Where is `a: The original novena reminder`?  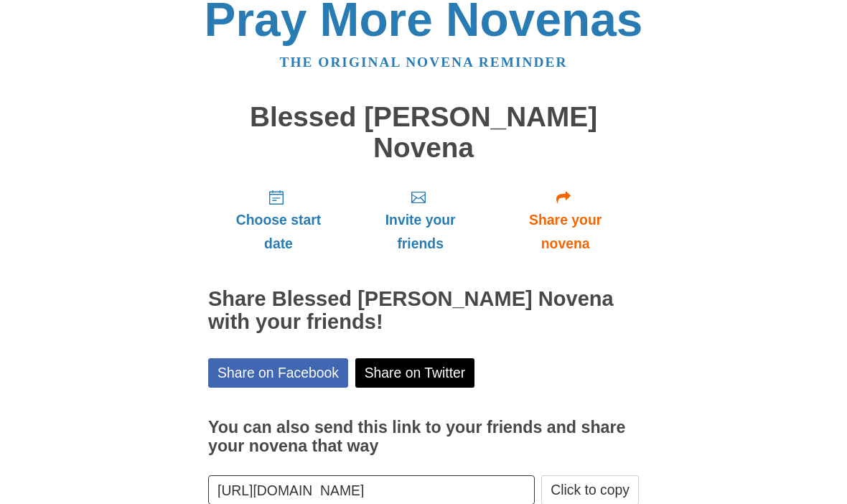
a: The original novena reminder is located at coordinates (424, 62).